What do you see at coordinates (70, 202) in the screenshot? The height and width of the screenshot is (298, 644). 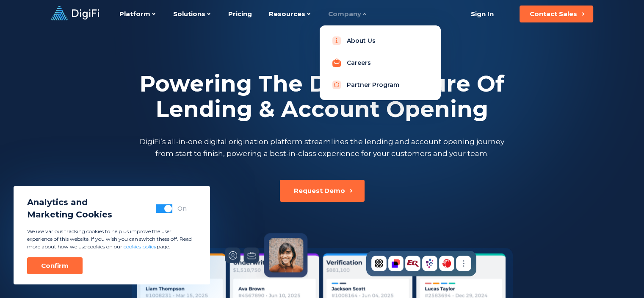 I see `span: Analytics and` at bounding box center [70, 202].